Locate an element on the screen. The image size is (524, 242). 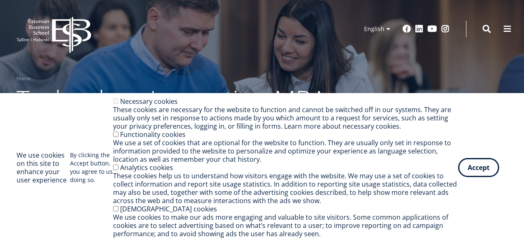
a: Youtube is located at coordinates (432, 29).